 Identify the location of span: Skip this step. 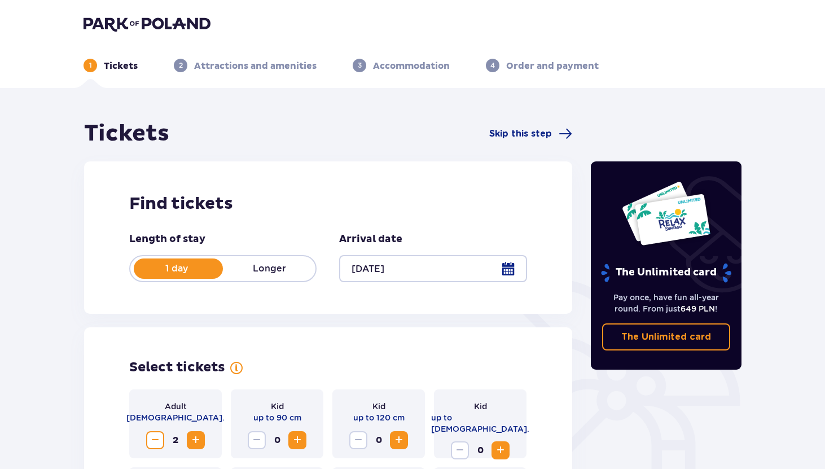
(521, 134).